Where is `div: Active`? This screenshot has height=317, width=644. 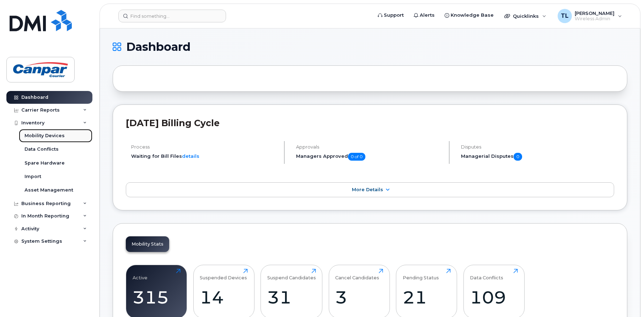 div: Active is located at coordinates (140, 274).